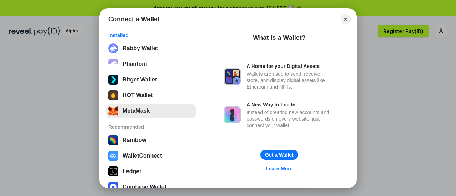 This screenshot has height=196, width=456. What do you see at coordinates (141, 48) in the screenshot?
I see `div: Rabby Wallet` at bounding box center [141, 48].